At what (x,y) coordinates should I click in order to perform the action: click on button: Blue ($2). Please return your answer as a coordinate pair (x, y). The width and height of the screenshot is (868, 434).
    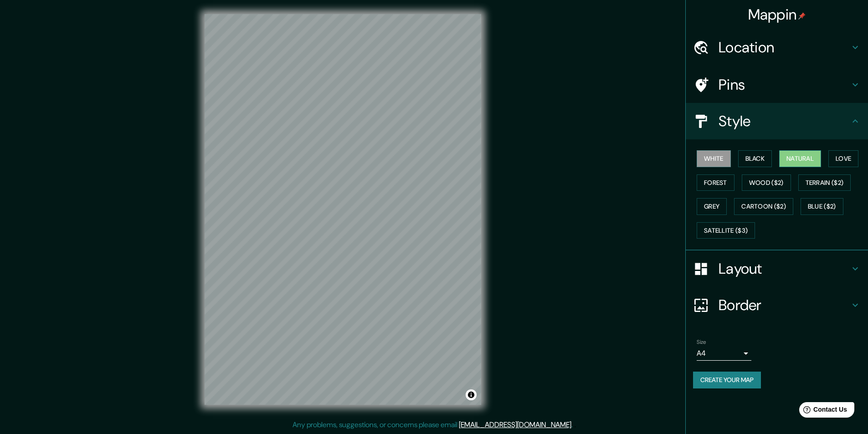
    Looking at the image, I should click on (822, 206).